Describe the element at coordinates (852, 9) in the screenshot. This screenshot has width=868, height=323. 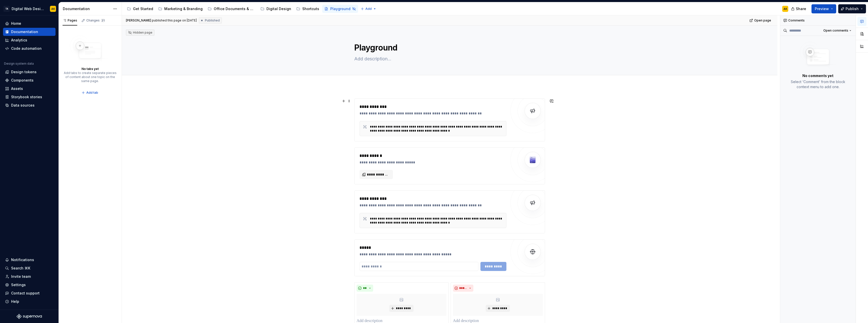
I see `span: Publish` at that location.